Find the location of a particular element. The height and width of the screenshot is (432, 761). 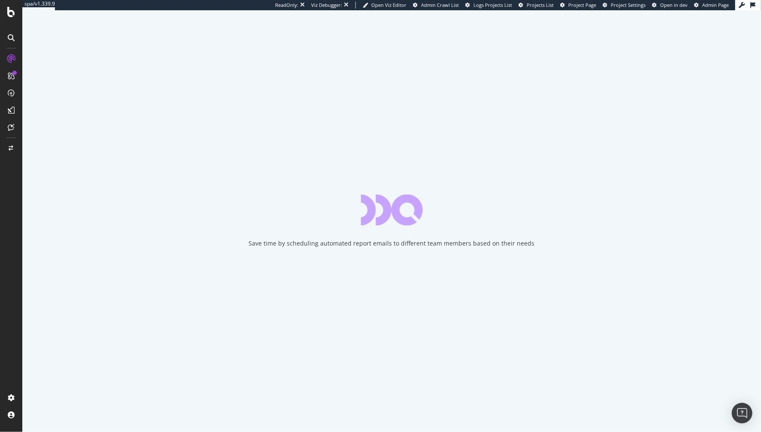

a: Logs Projects List is located at coordinates (488, 5).